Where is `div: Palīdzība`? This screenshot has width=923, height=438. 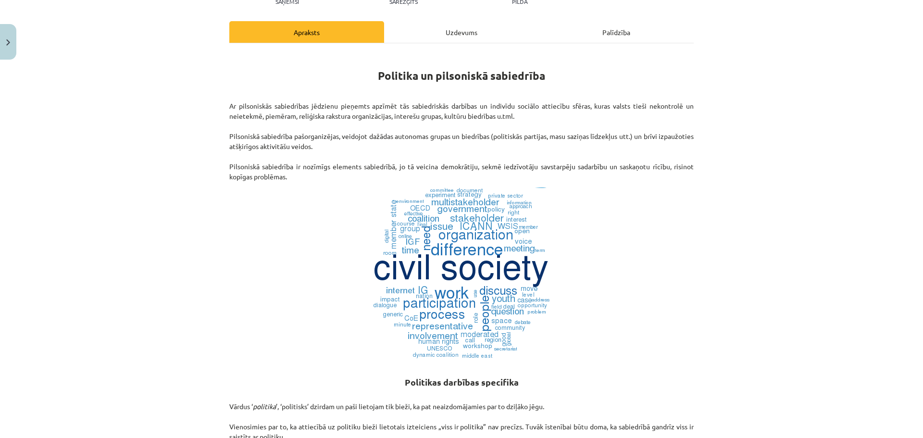
div: Palīdzība is located at coordinates (616, 32).